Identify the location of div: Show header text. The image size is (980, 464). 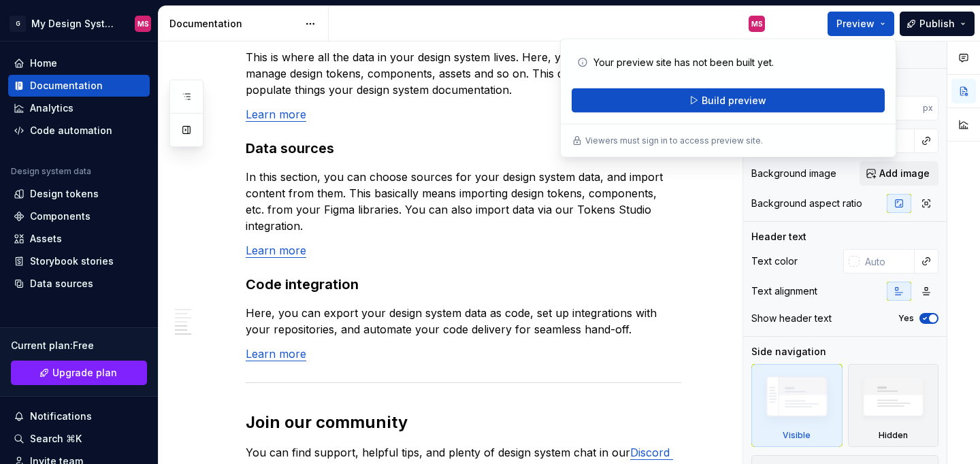
(791, 319).